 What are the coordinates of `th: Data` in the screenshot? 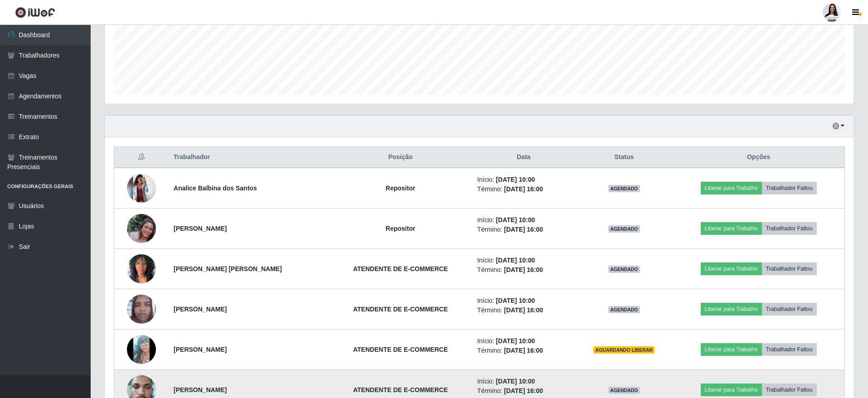 It's located at (523, 158).